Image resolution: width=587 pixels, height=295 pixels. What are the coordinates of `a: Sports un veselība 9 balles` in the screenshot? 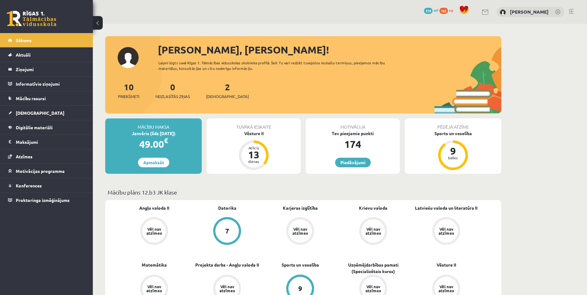 It's located at (453, 151).